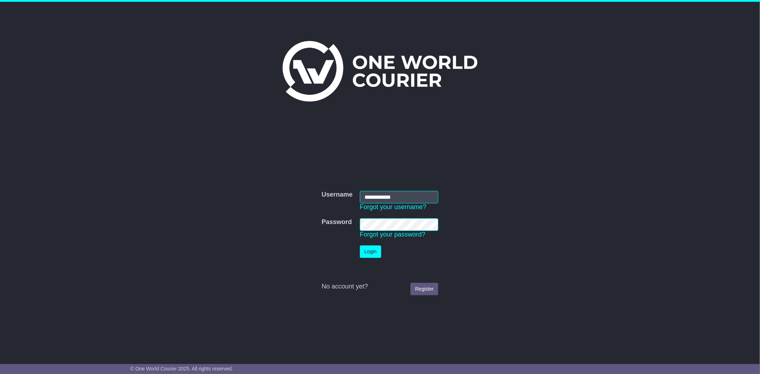 The height and width of the screenshot is (374, 760). I want to click on img: One World, so click(380, 71).